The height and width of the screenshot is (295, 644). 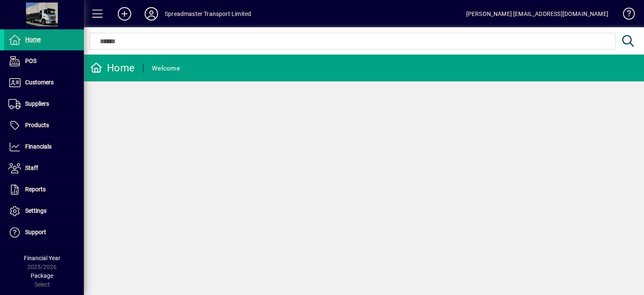 I want to click on span: Products, so click(x=37, y=125).